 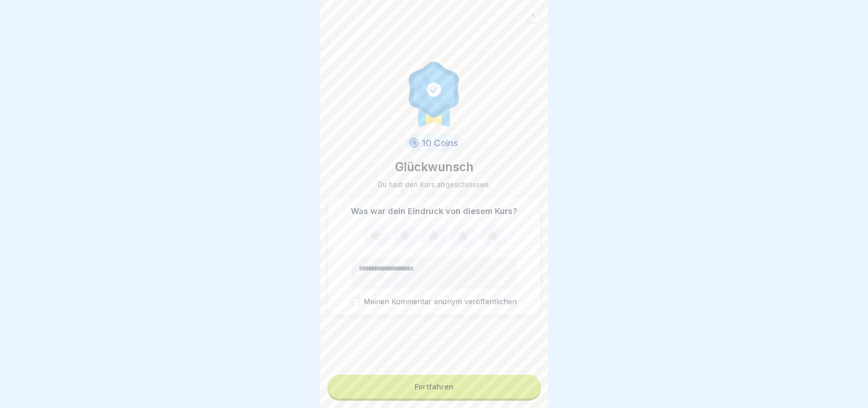 What do you see at coordinates (434, 273) in the screenshot?
I see `textarea: Kommentar (optional)` at bounding box center [434, 273].